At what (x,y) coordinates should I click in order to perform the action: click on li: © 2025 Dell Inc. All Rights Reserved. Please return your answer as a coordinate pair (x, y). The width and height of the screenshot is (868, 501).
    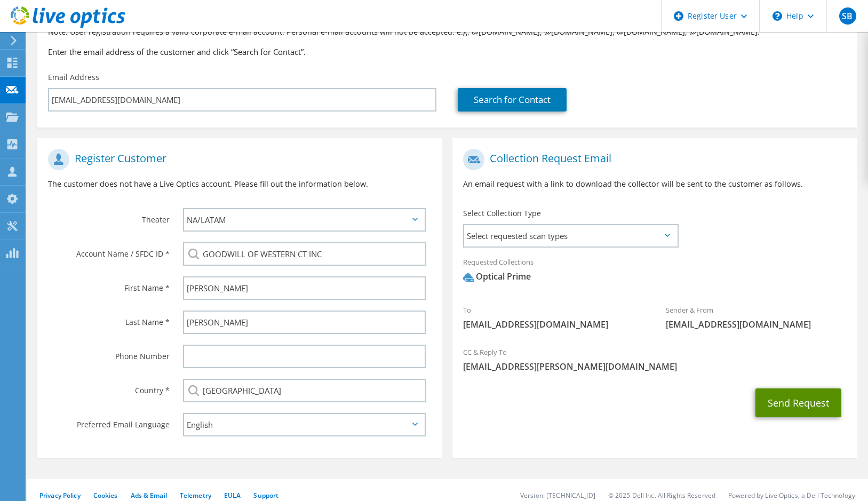
    Looking at the image, I should click on (661, 495).